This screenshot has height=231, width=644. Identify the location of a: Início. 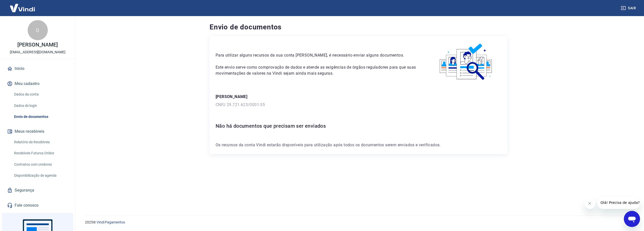
(38, 69).